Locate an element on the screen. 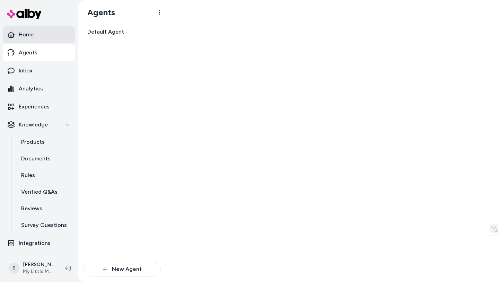  span: Default Agent is located at coordinates (106, 32).